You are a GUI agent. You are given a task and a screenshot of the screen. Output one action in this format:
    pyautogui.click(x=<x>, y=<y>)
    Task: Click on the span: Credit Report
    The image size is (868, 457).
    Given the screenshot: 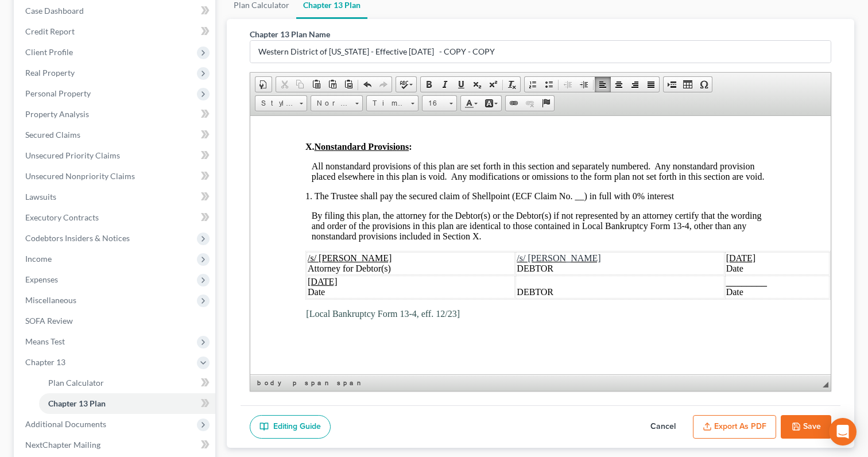 What is the action you would take?
    pyautogui.click(x=50, y=31)
    